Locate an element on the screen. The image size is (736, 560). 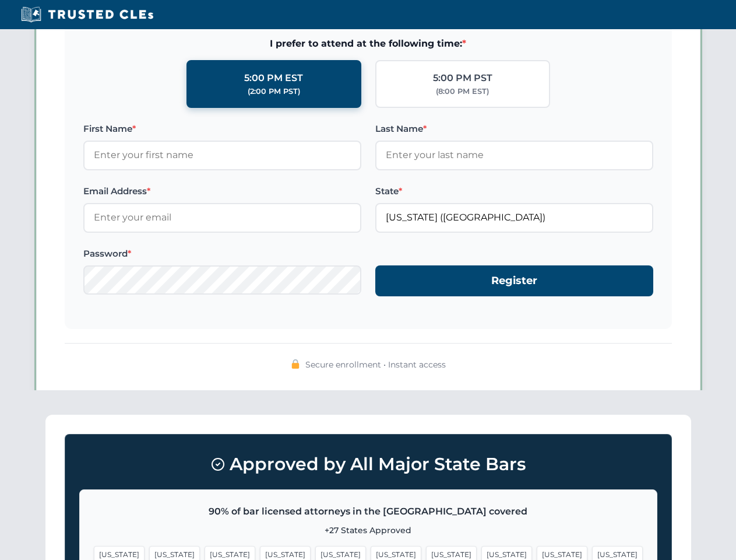
div: (2:00 PM PST) is located at coordinates (274, 91).